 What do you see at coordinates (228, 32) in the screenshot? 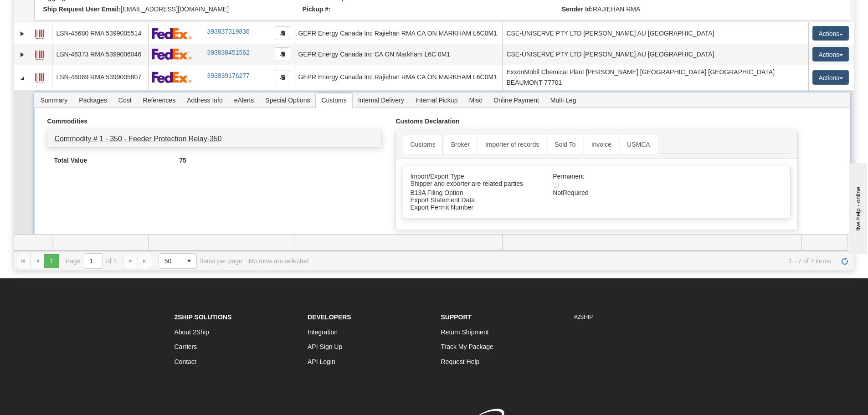
I see `a: 393837319836` at bounding box center [228, 32].